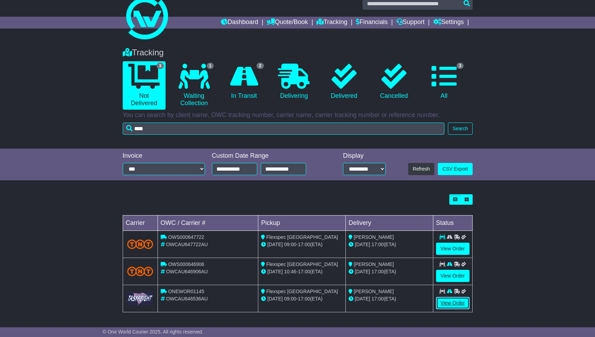 Image resolution: width=595 pixels, height=337 pixels. What do you see at coordinates (268, 156) in the screenshot?
I see `div: Custom Date Range` at bounding box center [268, 156].